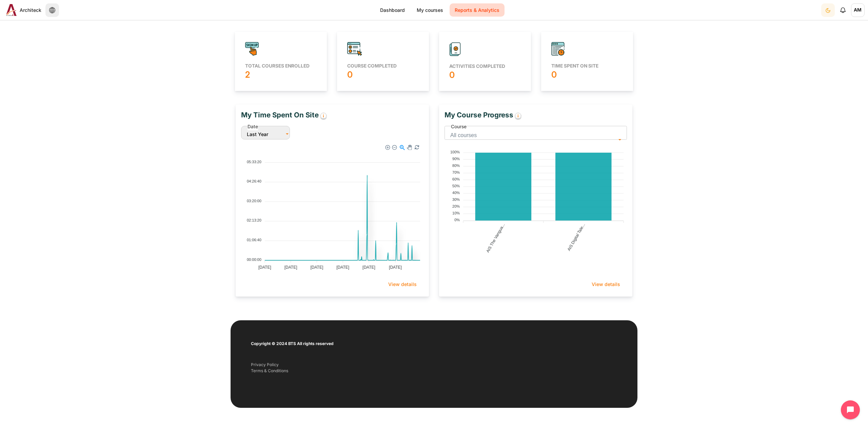  Describe the element at coordinates (495, 237) in the screenshot. I see `tspan: AIS The Vangua...` at that location.